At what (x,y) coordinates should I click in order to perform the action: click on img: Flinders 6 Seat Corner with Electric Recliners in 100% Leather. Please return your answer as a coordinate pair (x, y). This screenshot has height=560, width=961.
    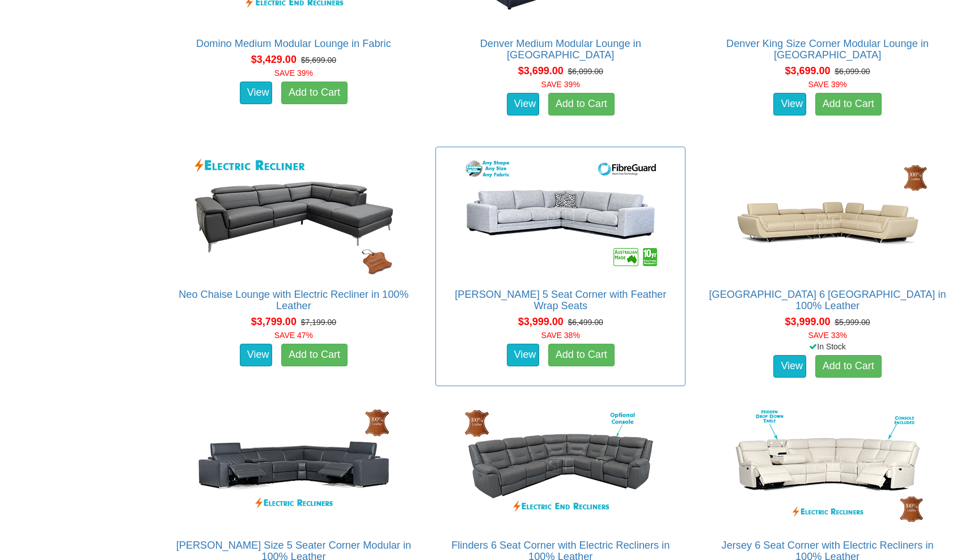
    Looking at the image, I should click on (560, 466).